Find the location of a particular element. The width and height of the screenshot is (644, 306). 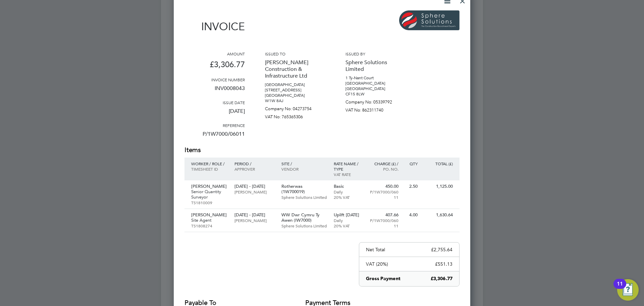

p: TS1810009 is located at coordinates (209, 203).